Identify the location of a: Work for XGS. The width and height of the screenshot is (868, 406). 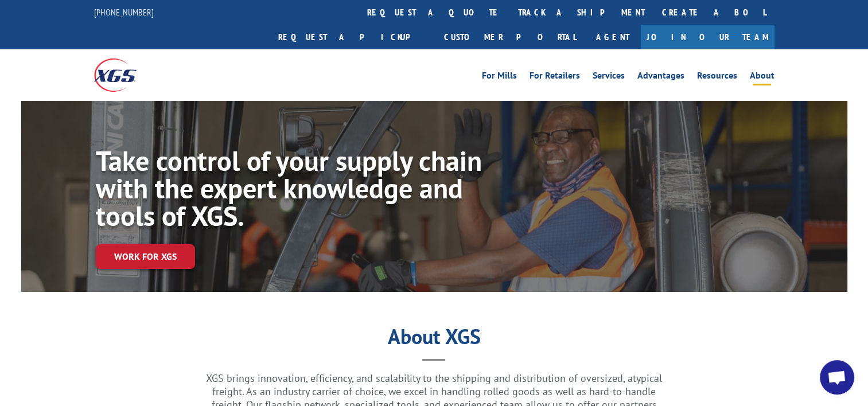
(145, 256).